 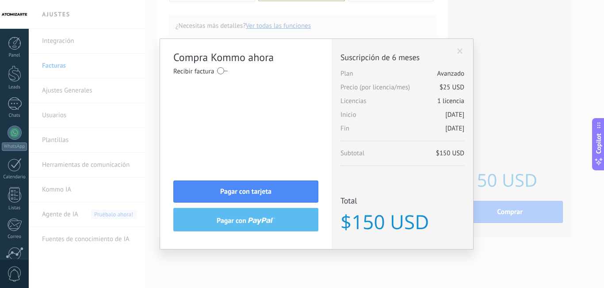 I want to click on span: Total, so click(x=402, y=202).